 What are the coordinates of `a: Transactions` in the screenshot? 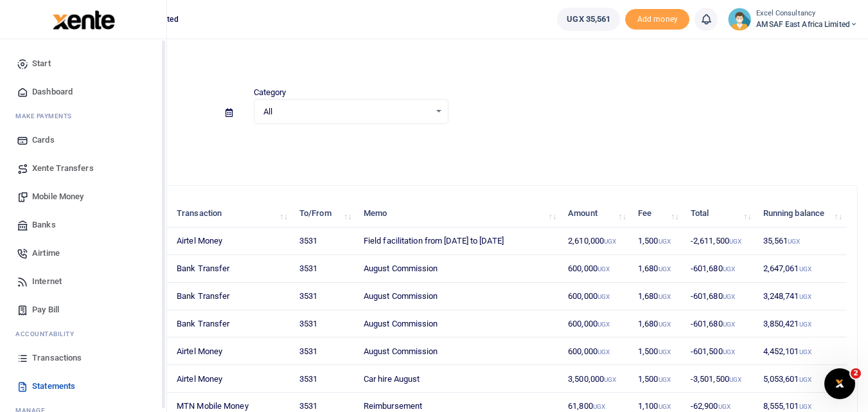 It's located at (83, 358).